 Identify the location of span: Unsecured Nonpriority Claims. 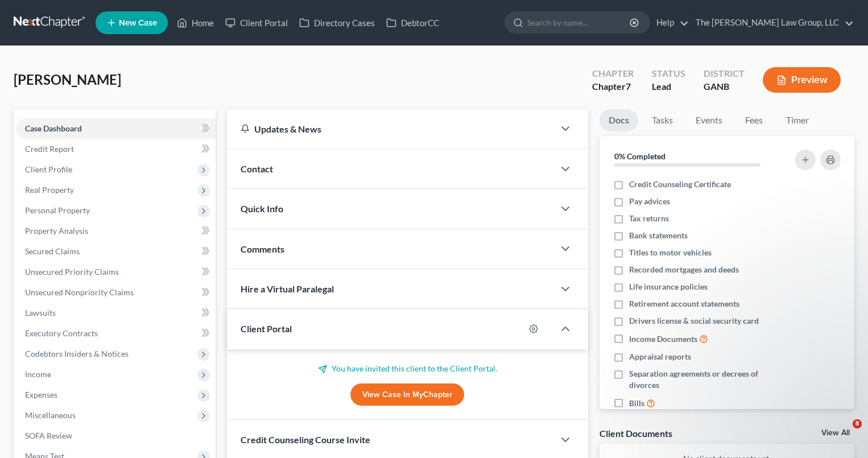
(79, 292).